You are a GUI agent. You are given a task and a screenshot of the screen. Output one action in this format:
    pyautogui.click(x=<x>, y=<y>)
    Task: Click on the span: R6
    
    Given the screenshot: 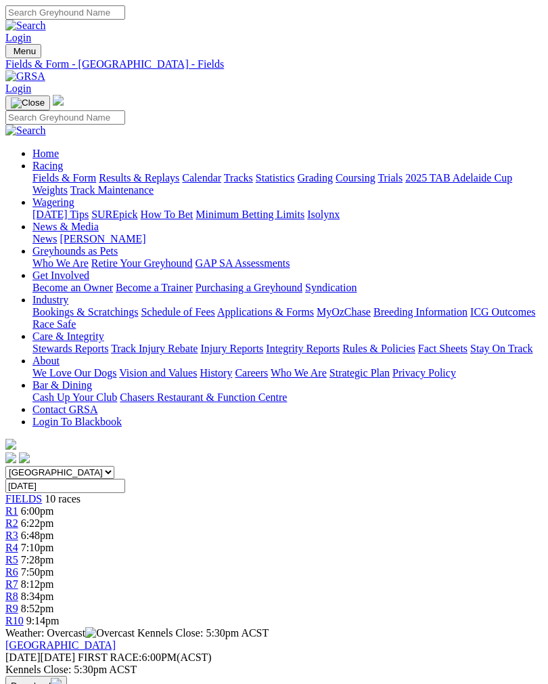 What is the action you would take?
    pyautogui.click(x=12, y=571)
    